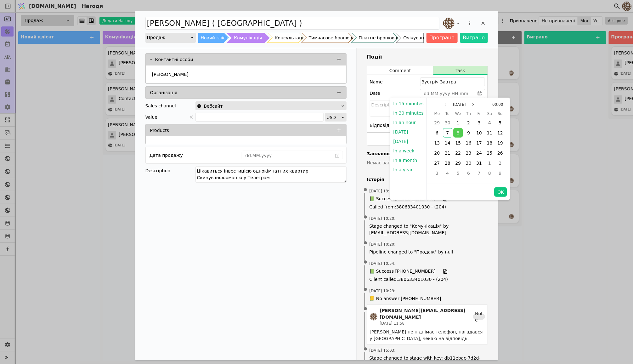 The height and width of the screenshot is (364, 633). I want to click on p: Немає запланованих завдань, so click(427, 162).